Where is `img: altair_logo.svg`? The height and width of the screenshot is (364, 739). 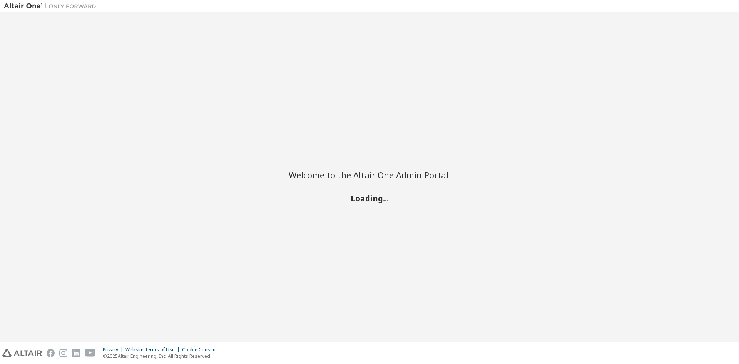 img: altair_logo.svg is located at coordinates (22, 353).